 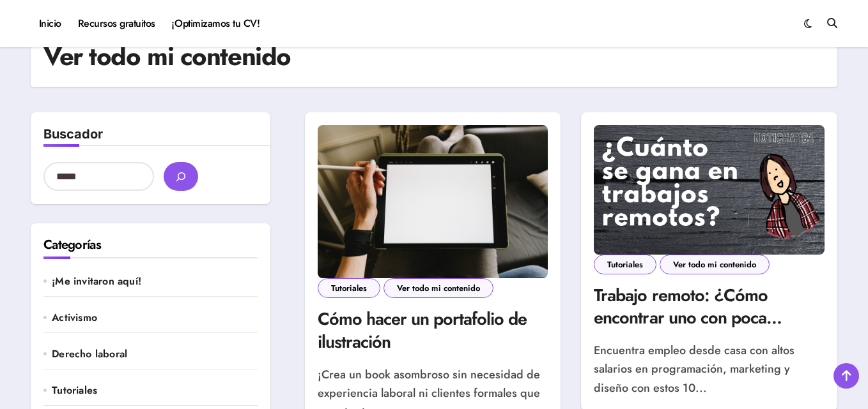 I want to click on a: Trabajo remoto: ¿Cómo encontrar uno con poca experiencia? ¿Cuánto ganaría?, so click(x=707, y=317).